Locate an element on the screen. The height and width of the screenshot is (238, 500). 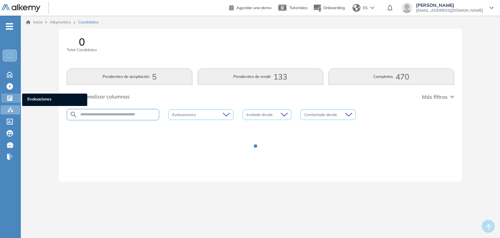
img: arrow is located at coordinates (372, 8).